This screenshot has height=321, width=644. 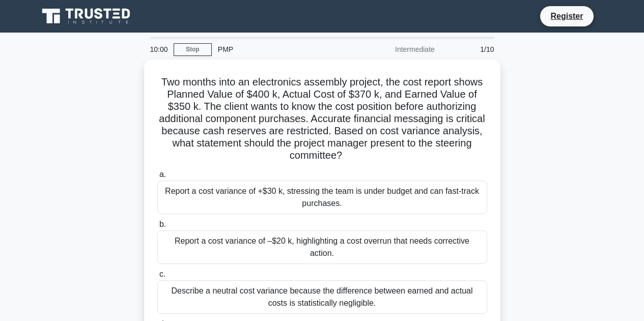 I want to click on div: 1/10, so click(x=471, y=50).